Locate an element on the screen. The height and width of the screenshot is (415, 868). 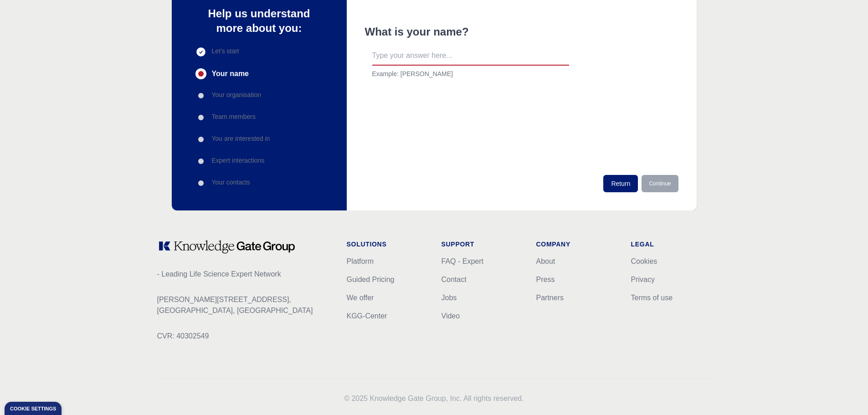
p: 2025 Knowledge Gate Group, Inc. All rights reserved. is located at coordinates (434, 398).